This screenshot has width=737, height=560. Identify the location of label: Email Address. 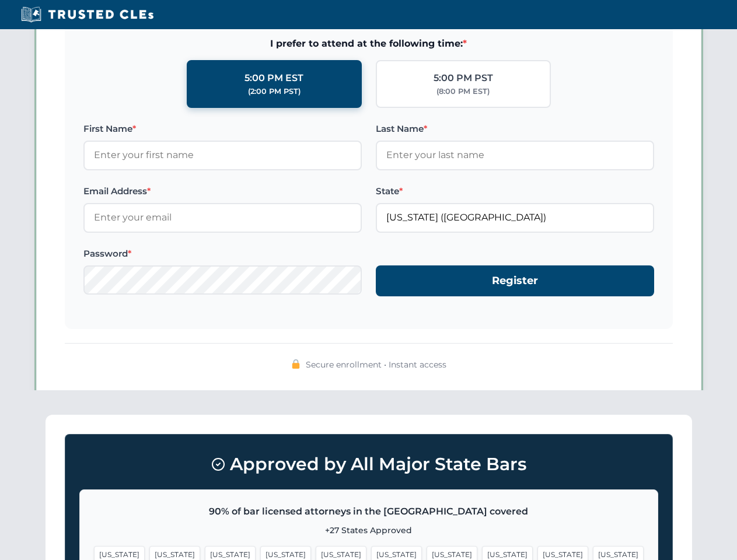
(222, 191).